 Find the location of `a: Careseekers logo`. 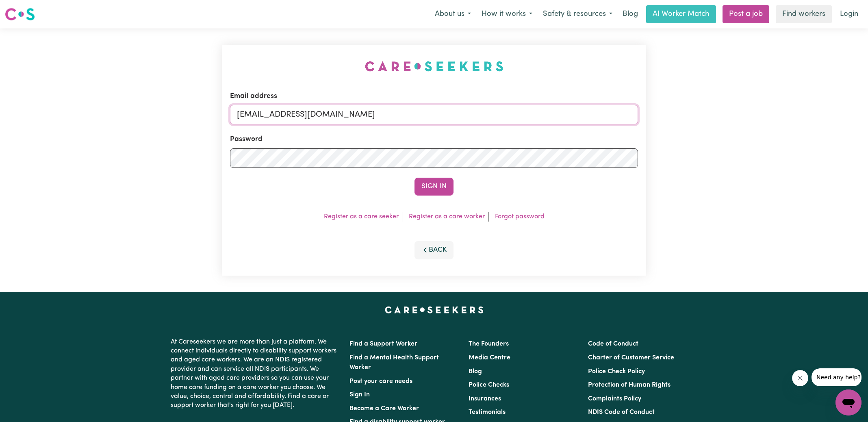

a: Careseekers logo is located at coordinates (20, 15).